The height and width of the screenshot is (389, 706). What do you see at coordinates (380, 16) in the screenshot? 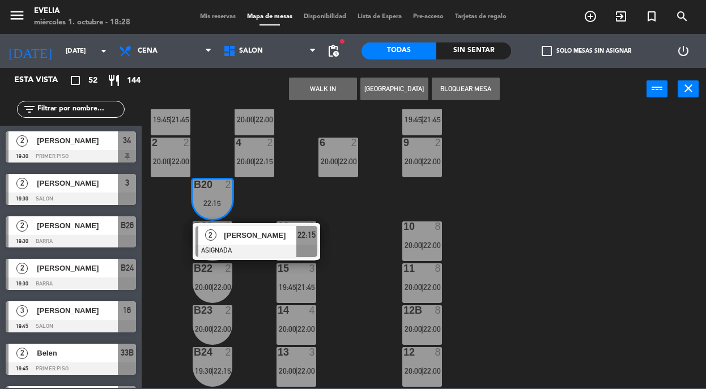
I see `span: Lista de Espera` at bounding box center [380, 16].